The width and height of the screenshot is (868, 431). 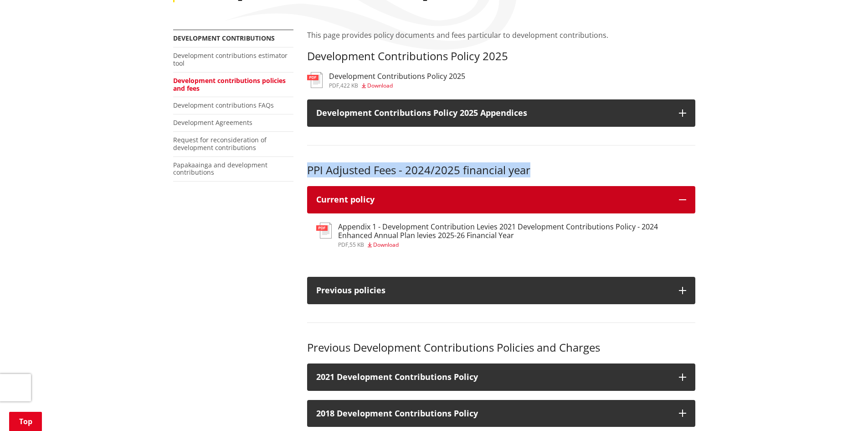 I want to click on a: Appendix 1 - Development Contribution Levies 2021 Development Contributions Policy - 2024 Enhance..., so click(x=501, y=235).